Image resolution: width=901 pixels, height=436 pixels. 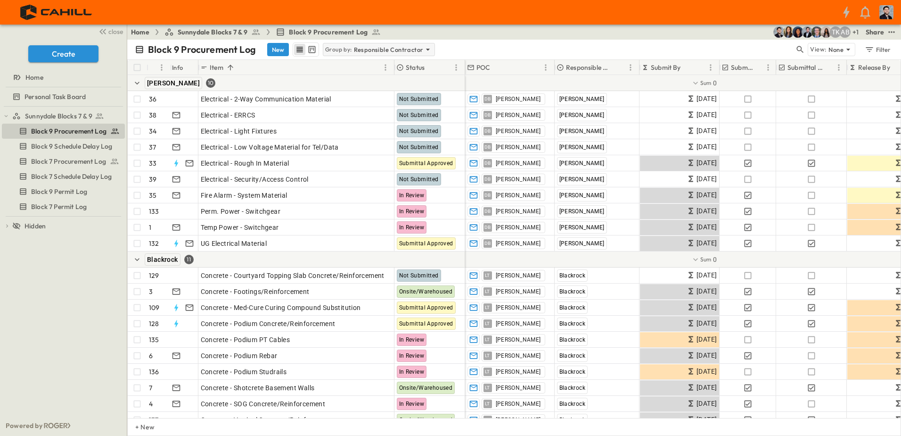 What do you see at coordinates (57, 12) in the screenshot?
I see `img: 4f72bfc4efa7236828875bac24094a5ddb05241e32d018417354e964050affa1.png` at bounding box center [57, 12].